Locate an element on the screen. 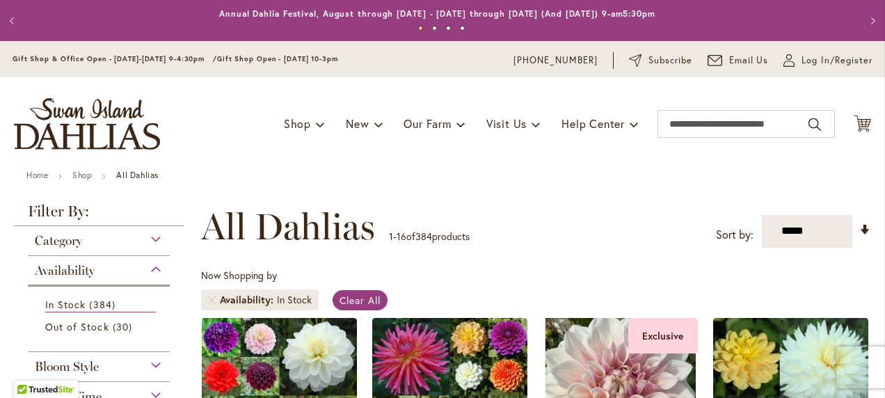 The image size is (885, 398). span: Subscribe is located at coordinates (670, 61).